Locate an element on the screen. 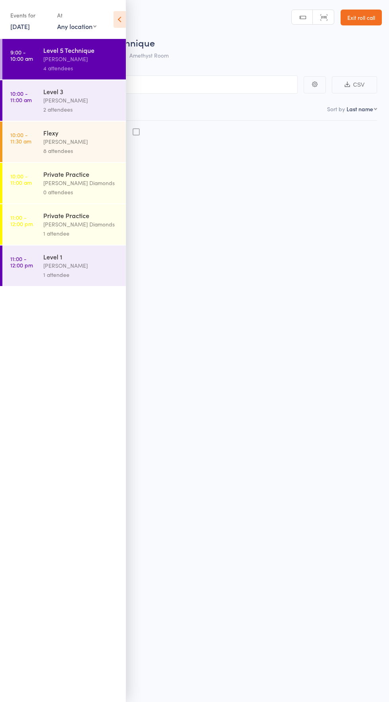 The width and height of the screenshot is (389, 702). time: 9:00 - 10:00 am is located at coordinates (21, 55).